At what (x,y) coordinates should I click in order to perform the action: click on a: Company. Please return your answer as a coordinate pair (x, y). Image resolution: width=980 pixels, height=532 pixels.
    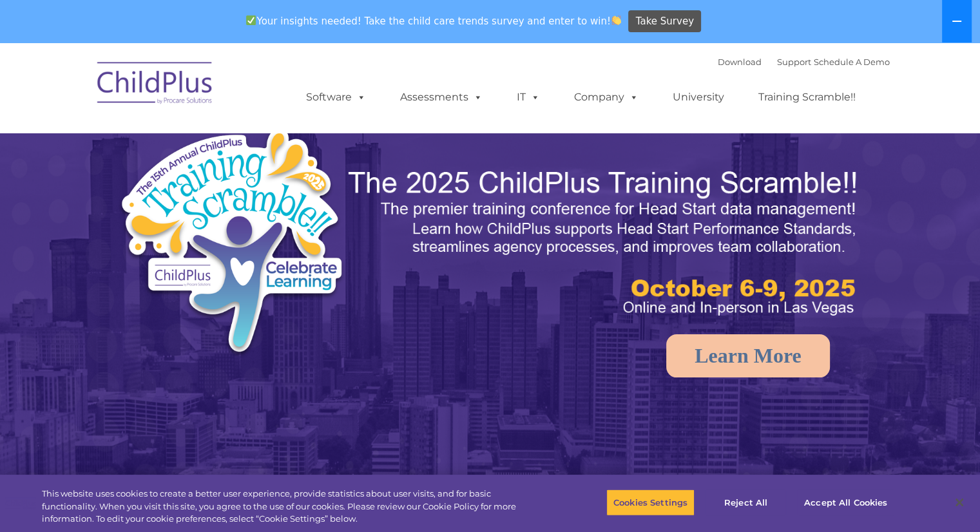
    Looking at the image, I should click on (606, 97).